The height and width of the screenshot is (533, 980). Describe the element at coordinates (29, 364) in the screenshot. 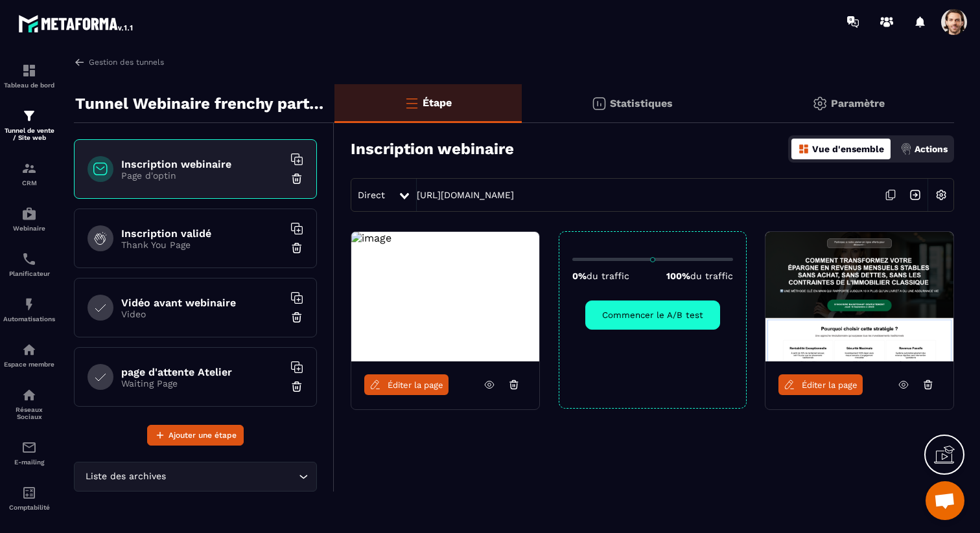

I see `p: Espace membre` at that location.